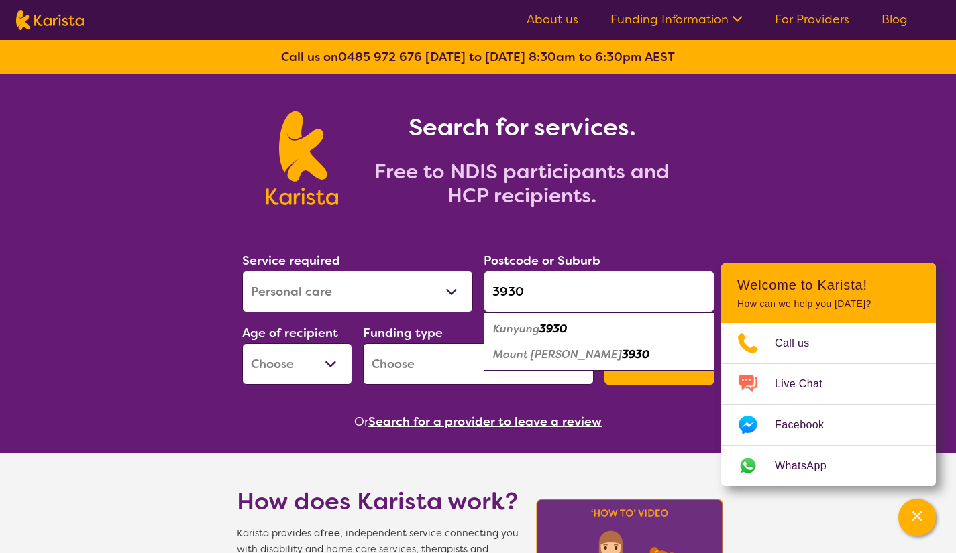 This screenshot has height=553, width=956. What do you see at coordinates (290, 333) in the screenshot?
I see `label: Age of recipient` at bounding box center [290, 333].